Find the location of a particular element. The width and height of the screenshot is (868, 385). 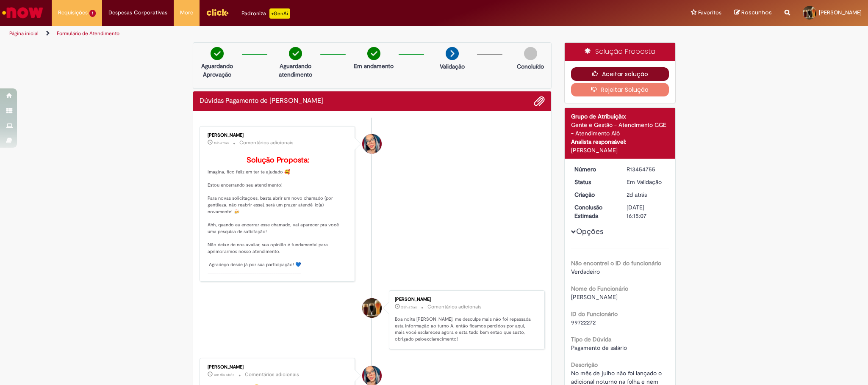

dt: Número is located at coordinates (594, 169).